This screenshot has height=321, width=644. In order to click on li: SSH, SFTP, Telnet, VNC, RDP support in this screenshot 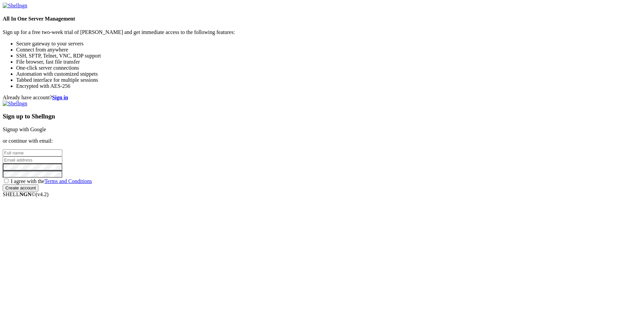, I will do `click(328, 56)`.